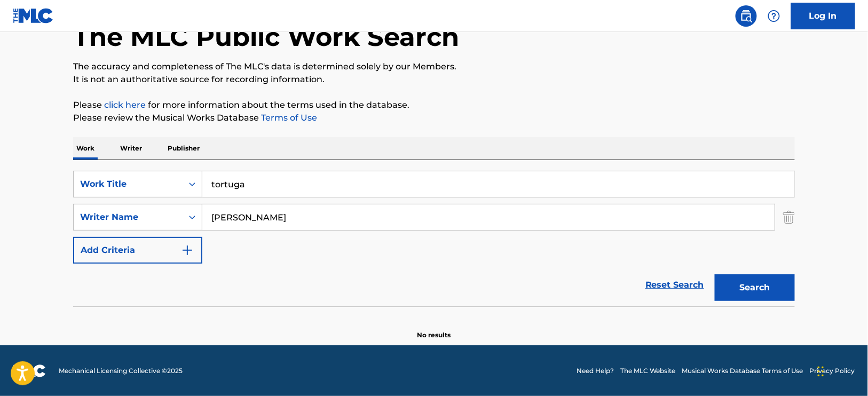  I want to click on img: 9d2ae6d4665cec9f34b9.svg, so click(187, 250).